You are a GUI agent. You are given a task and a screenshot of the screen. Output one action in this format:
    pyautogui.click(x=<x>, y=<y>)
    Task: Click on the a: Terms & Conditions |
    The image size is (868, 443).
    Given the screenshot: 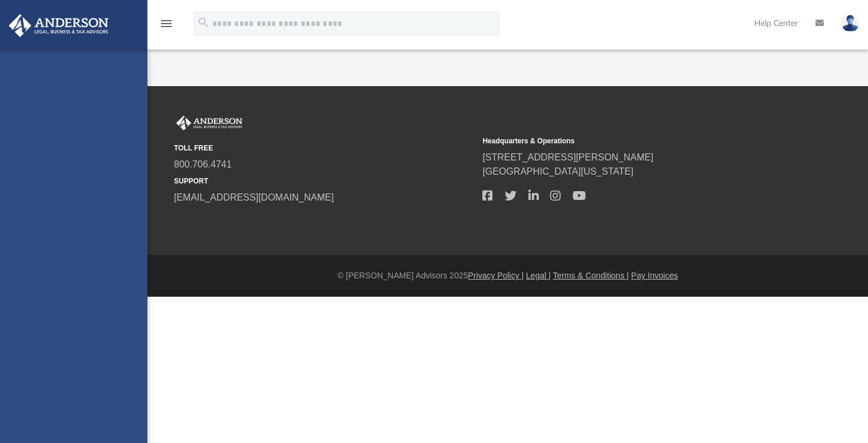 What is the action you would take?
    pyautogui.click(x=591, y=275)
    